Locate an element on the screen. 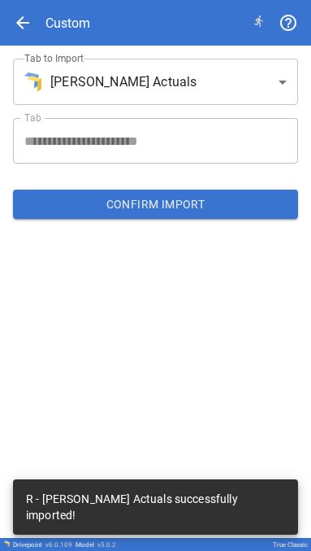 Image resolution: width=311 pixels, height=551 pixels. div: Custom is located at coordinates (68, 23).